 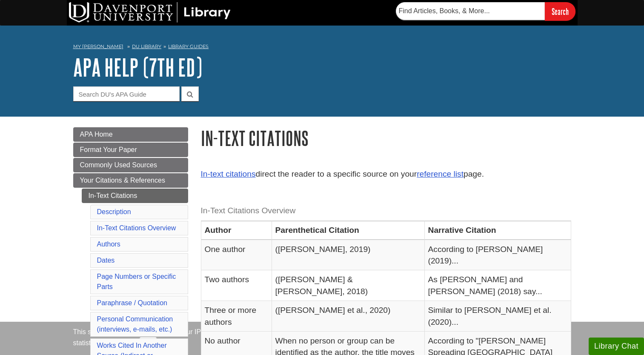 I want to click on th: Narrative Citation, so click(x=497, y=230).